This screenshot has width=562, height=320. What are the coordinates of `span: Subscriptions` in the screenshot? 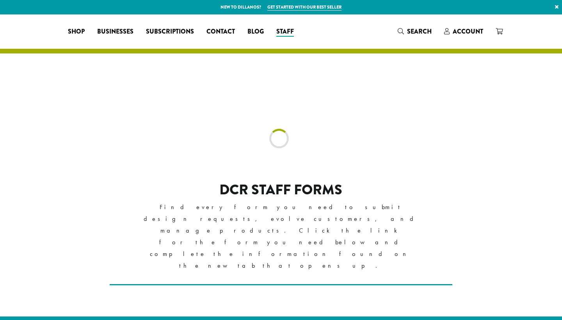 It's located at (170, 32).